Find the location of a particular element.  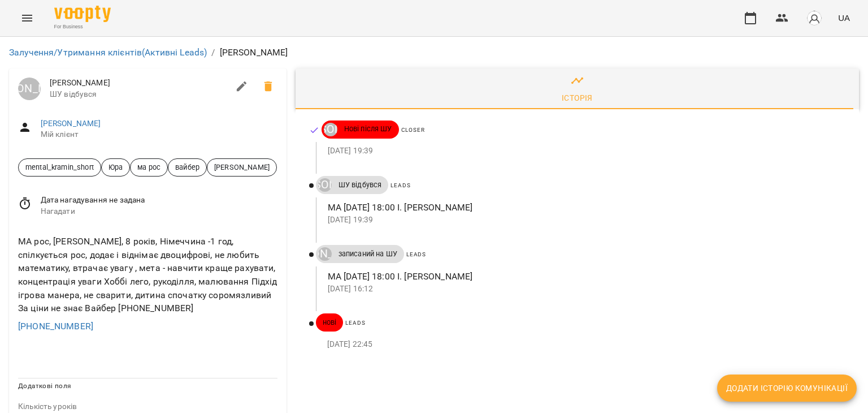

button: UA is located at coordinates (844, 18).